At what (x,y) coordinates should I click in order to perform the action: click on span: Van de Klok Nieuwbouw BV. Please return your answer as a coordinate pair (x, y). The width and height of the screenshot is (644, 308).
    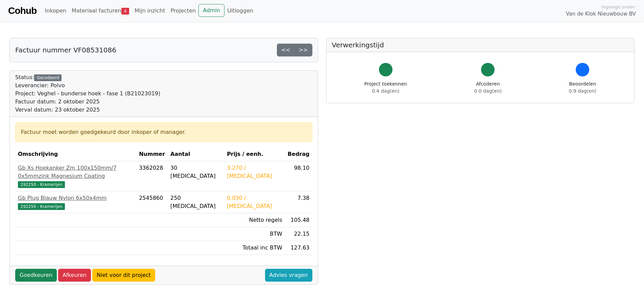
    Looking at the image, I should click on (600, 14).